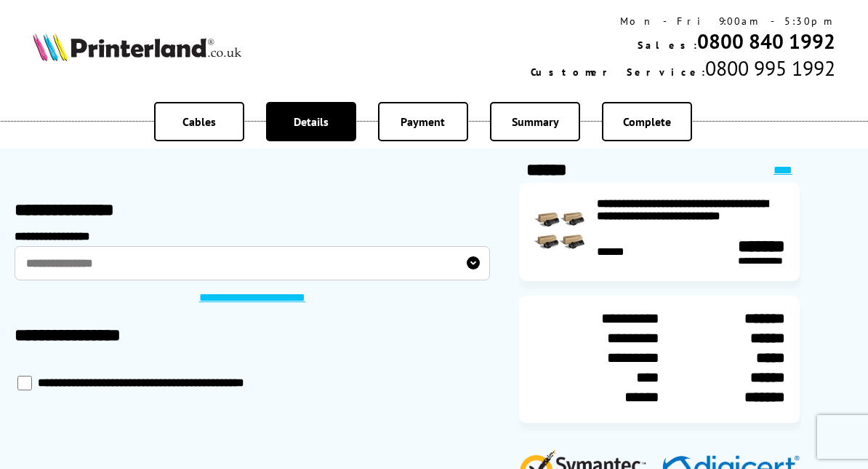 The image size is (868, 469). Describe the element at coordinates (767, 41) in the screenshot. I see `a: 0800 840 1992` at that location.